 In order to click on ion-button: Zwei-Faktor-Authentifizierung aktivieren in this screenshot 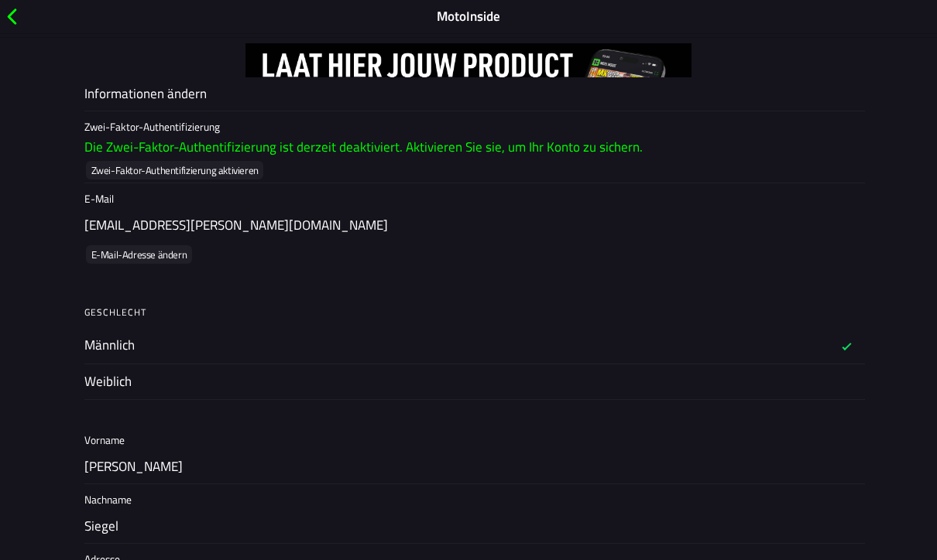, I will do `click(174, 170)`.